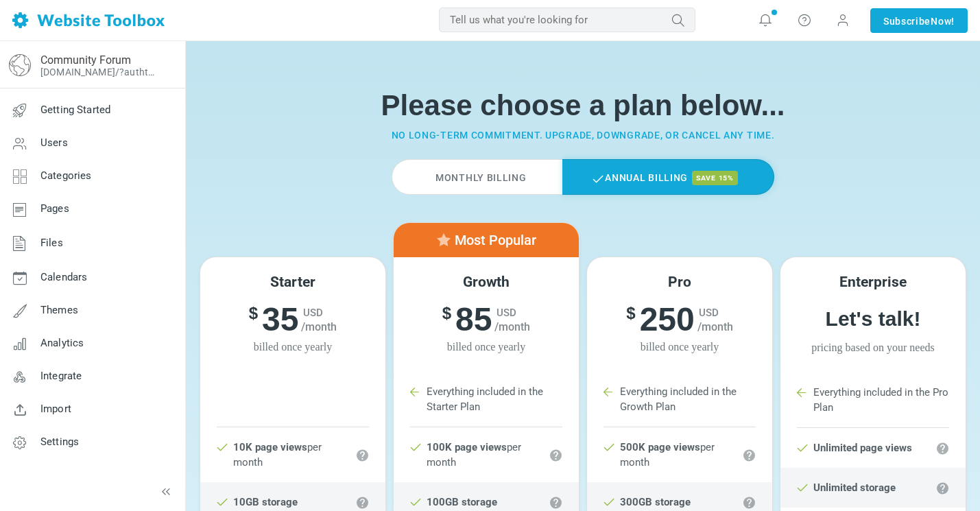 The height and width of the screenshot is (511, 980). What do you see at coordinates (266, 502) in the screenshot?
I see `strong: 10GB storage` at bounding box center [266, 502].